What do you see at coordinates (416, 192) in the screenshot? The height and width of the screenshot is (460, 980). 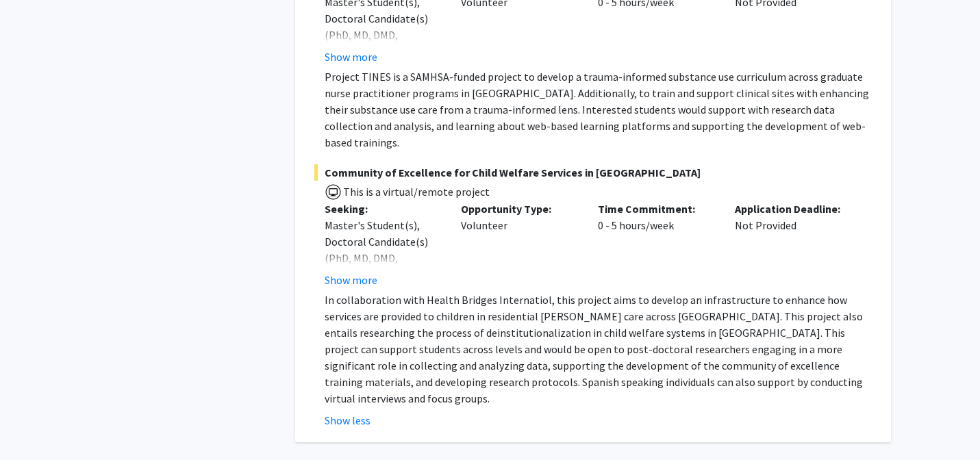 I see `span: This is a virtual/remote project` at bounding box center [416, 192].